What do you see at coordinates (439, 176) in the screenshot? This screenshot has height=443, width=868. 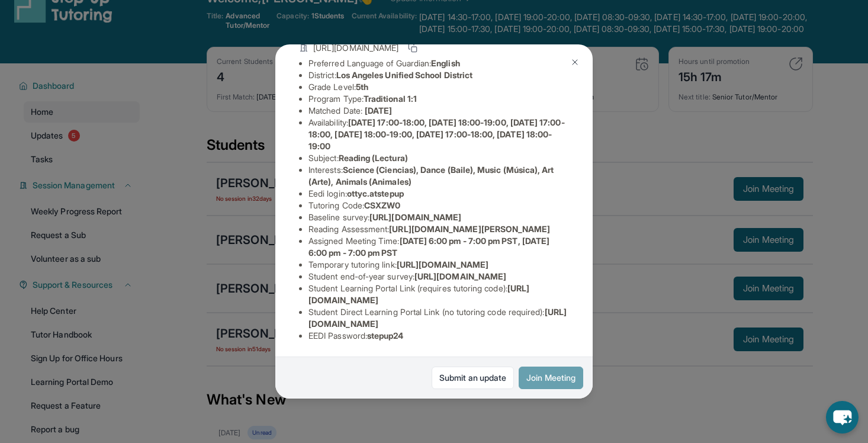 I see `li: Interests :` at bounding box center [439, 176].